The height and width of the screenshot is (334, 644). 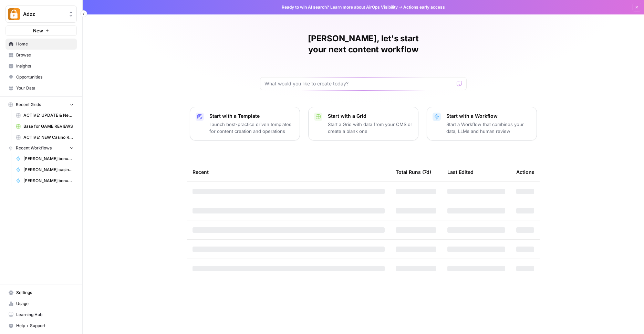 What do you see at coordinates (41, 88) in the screenshot?
I see `a: Your Data` at bounding box center [41, 88].